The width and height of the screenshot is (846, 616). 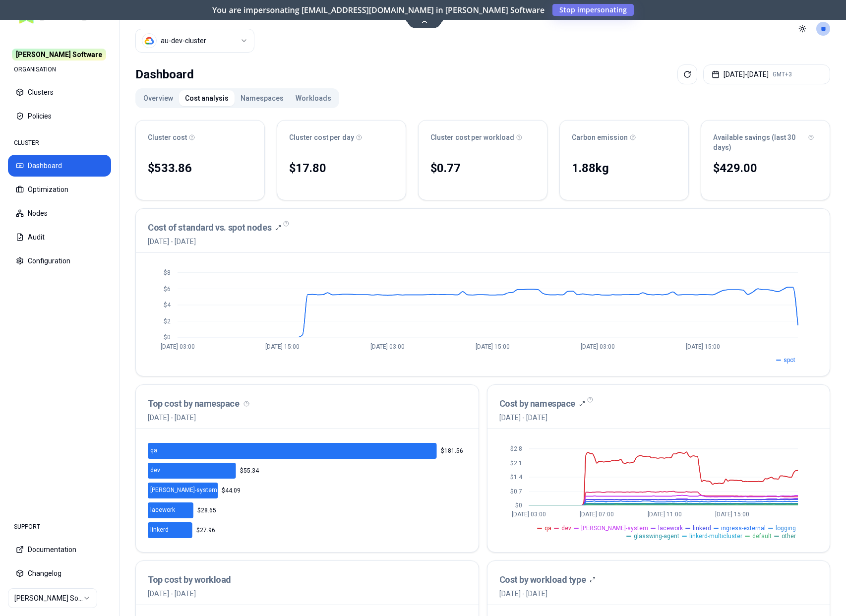 What do you see at coordinates (744, 528) in the screenshot?
I see `span: ingress-external` at bounding box center [744, 528].